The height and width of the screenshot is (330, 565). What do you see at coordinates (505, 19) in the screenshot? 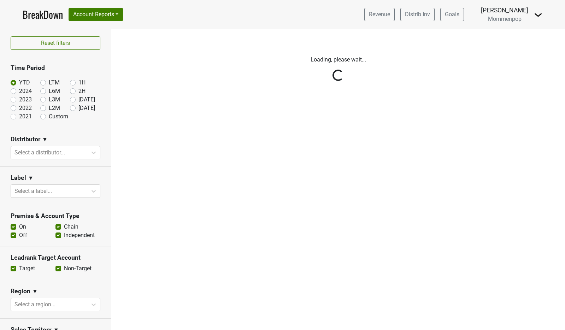
I see `span: Mommenpop` at bounding box center [505, 19].